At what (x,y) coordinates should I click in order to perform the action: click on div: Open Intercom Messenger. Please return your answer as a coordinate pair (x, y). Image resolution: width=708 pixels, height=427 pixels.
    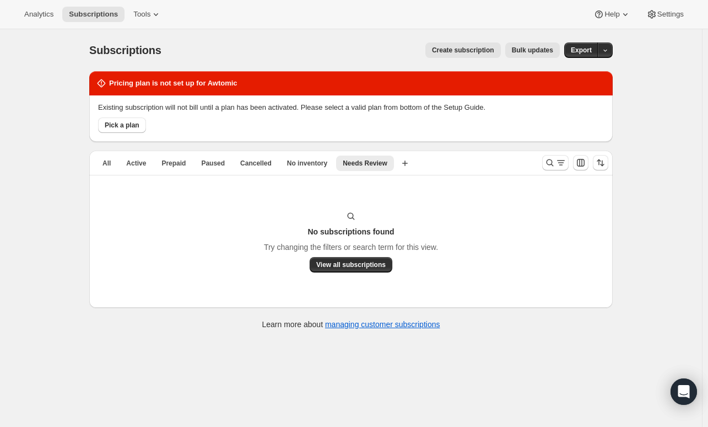
    Looking at the image, I should click on (684, 391).